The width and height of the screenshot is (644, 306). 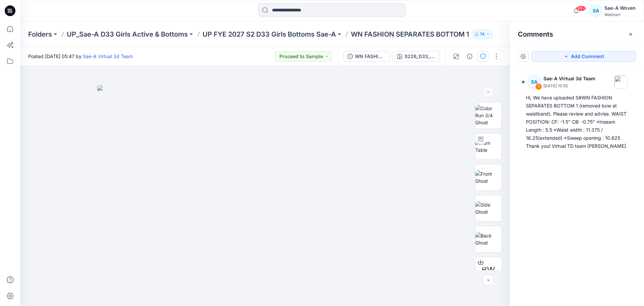 I want to click on a: Sae-A Virtual 3d Team, so click(x=108, y=56).